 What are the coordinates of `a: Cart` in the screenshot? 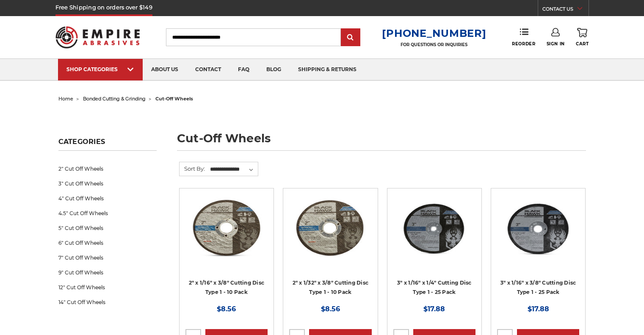 It's located at (582, 37).